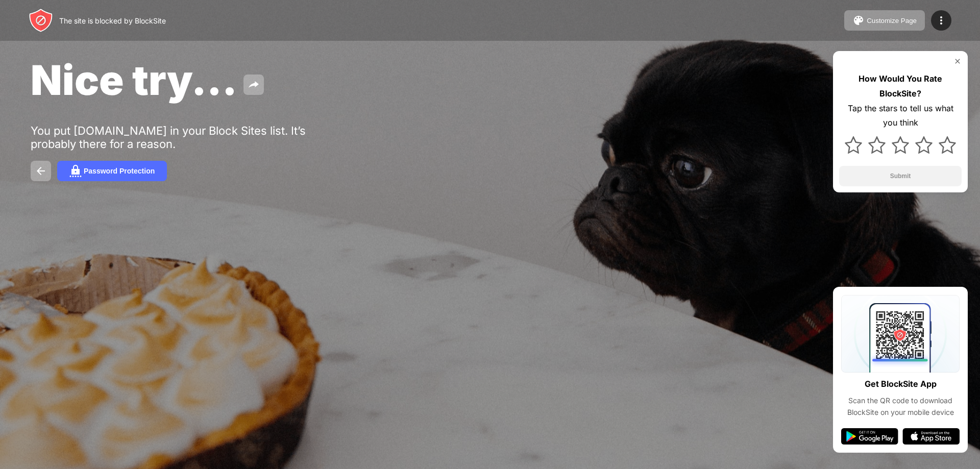 The width and height of the screenshot is (980, 469). Describe the element at coordinates (901, 406) in the screenshot. I see `div: Scan the QR code to download BlockSite on your mobile device` at that location.